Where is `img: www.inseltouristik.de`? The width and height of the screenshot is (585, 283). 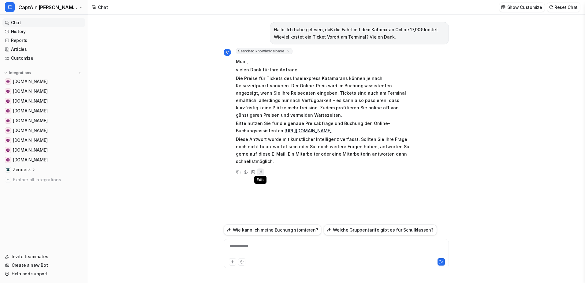 img: www.inseltouristik.de is located at coordinates (8, 150).